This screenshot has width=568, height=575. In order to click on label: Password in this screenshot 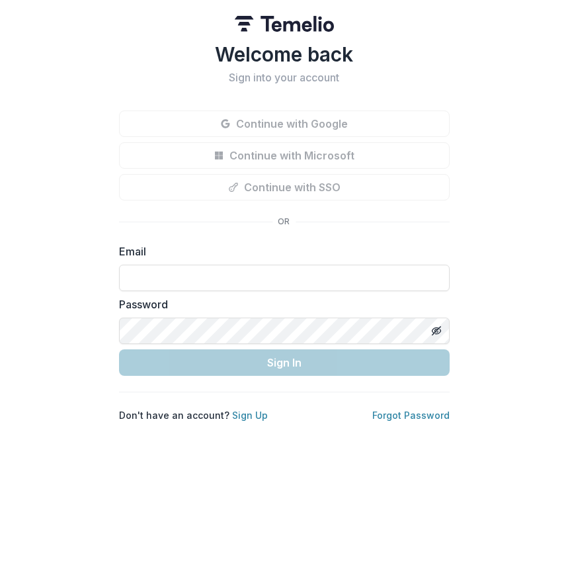, I will do `click(280, 304)`.